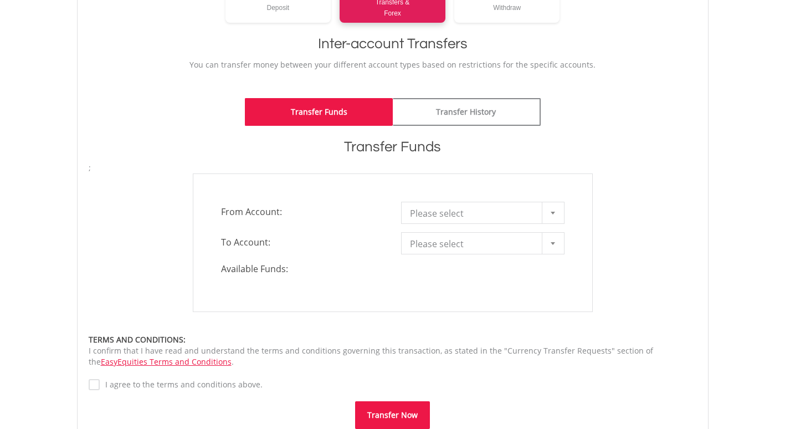 Image resolution: width=785 pixels, height=429 pixels. Describe the element at coordinates (393, 147) in the screenshot. I see `h1: Transfer Funds` at that location.